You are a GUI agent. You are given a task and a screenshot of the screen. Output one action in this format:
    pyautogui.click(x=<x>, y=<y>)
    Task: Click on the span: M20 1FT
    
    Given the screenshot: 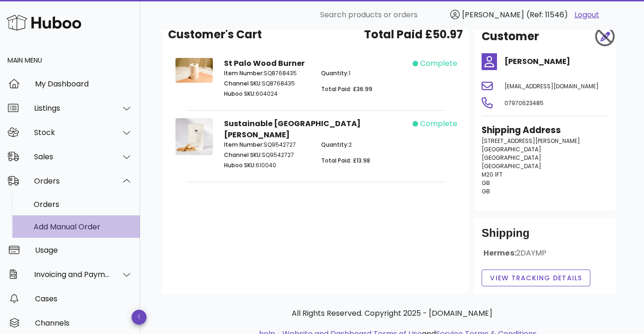 What is the action you would take?
    pyautogui.click(x=492, y=175)
    